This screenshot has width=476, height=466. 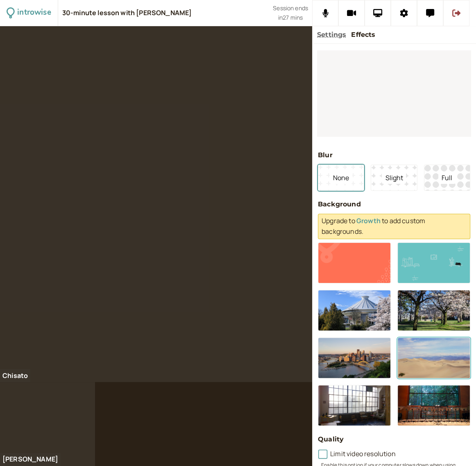 What do you see at coordinates (394, 155) in the screenshot?
I see `h5: Blur` at bounding box center [394, 155].